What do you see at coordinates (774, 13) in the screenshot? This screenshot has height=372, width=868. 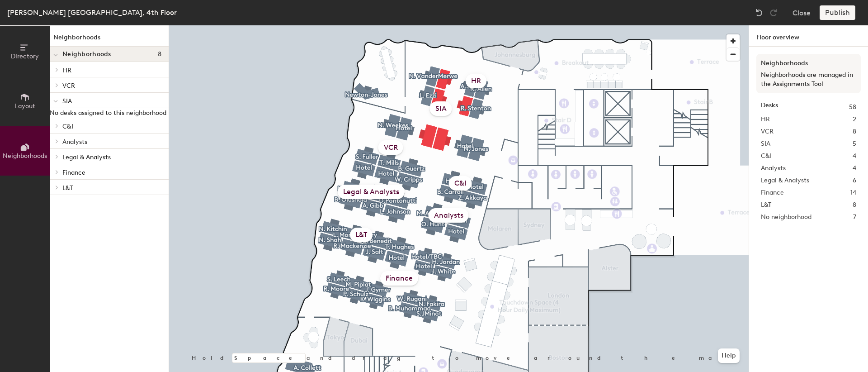 I see `img: Redo` at bounding box center [774, 13].